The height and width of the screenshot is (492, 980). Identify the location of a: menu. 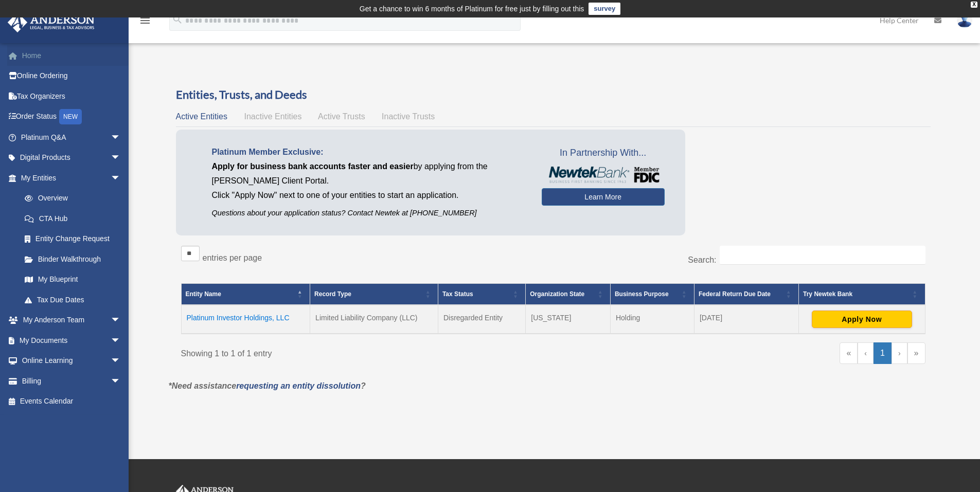
(145, 22).